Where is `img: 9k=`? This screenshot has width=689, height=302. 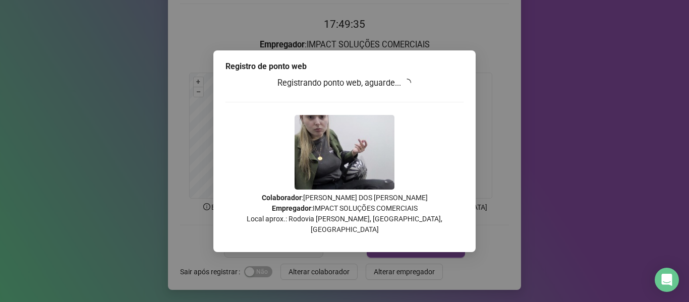
img: 9k= is located at coordinates (344, 152).